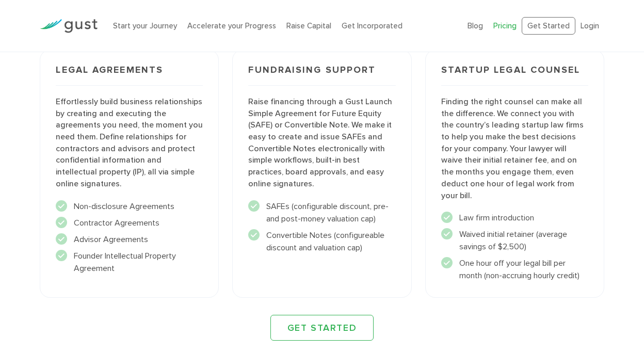 The image size is (644, 352). What do you see at coordinates (69, 26) in the screenshot?
I see `img: Gust Logo` at bounding box center [69, 26].